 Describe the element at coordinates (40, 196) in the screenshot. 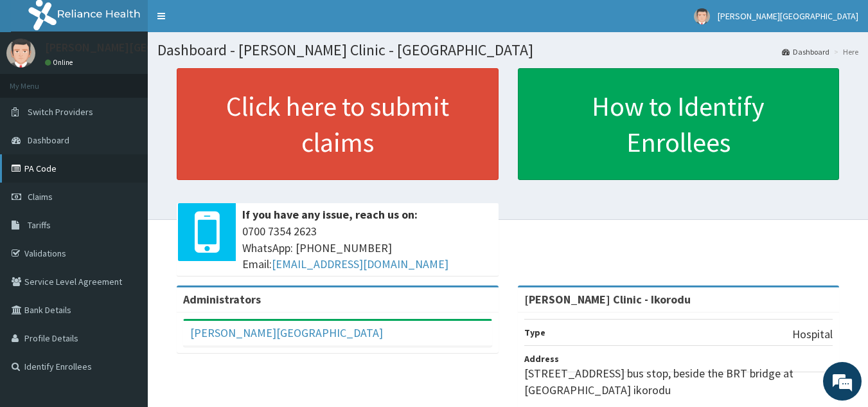

I see `span: Claims` at that location.